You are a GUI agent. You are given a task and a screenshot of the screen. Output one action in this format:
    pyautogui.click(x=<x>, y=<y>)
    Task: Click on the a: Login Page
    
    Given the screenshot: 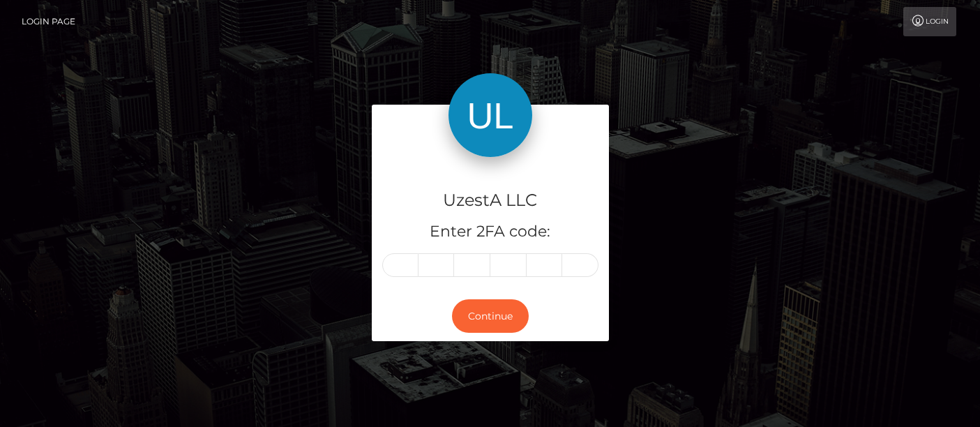 What is the action you would take?
    pyautogui.click(x=48, y=21)
    